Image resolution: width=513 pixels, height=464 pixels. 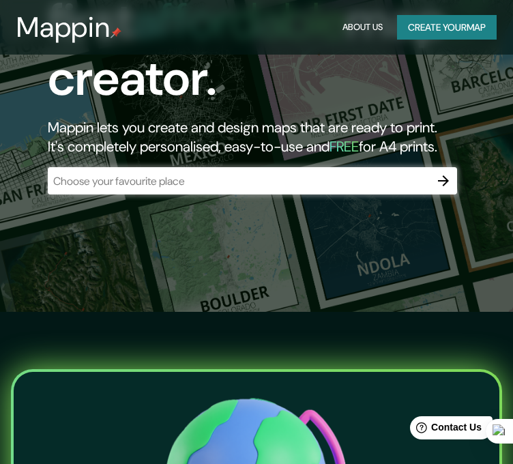 What do you see at coordinates (116, 33) in the screenshot?
I see `img: mappin-pin` at bounding box center [116, 33].